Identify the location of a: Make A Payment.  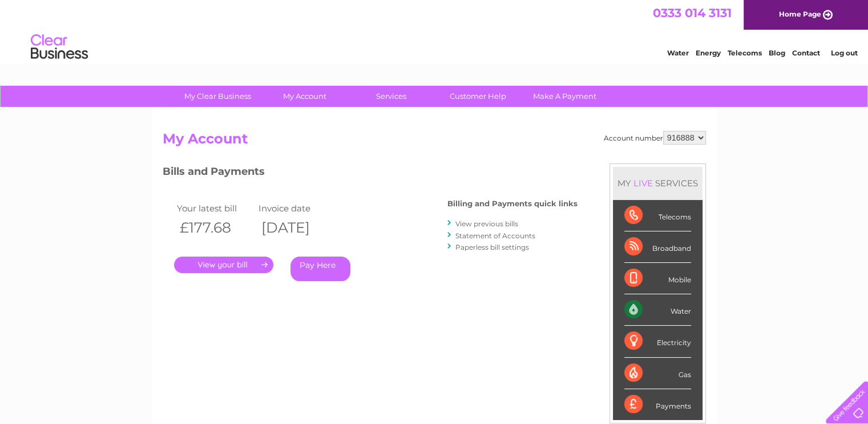
(565, 96).